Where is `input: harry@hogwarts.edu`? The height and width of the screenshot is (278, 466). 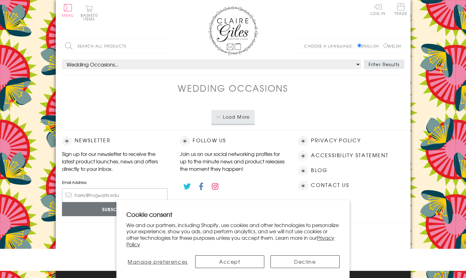
input: harry@hogwarts.edu is located at coordinates (115, 195).